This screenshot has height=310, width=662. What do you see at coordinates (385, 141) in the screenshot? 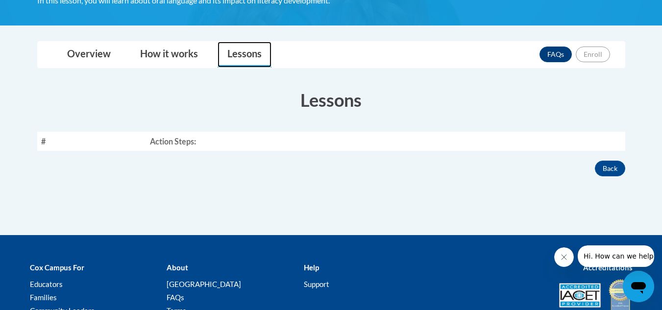
I see `th: Action Steps:` at bounding box center [385, 141].